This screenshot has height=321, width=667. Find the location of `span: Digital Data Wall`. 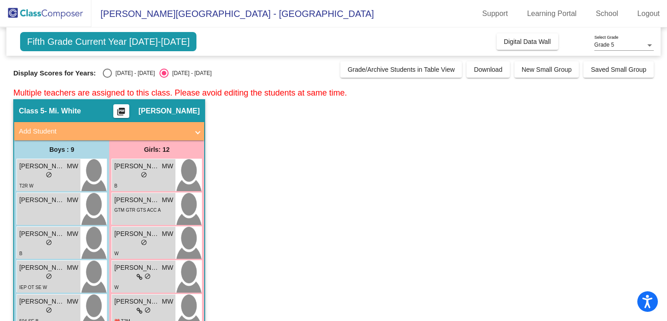

span: Digital Data Wall is located at coordinates (527, 42).